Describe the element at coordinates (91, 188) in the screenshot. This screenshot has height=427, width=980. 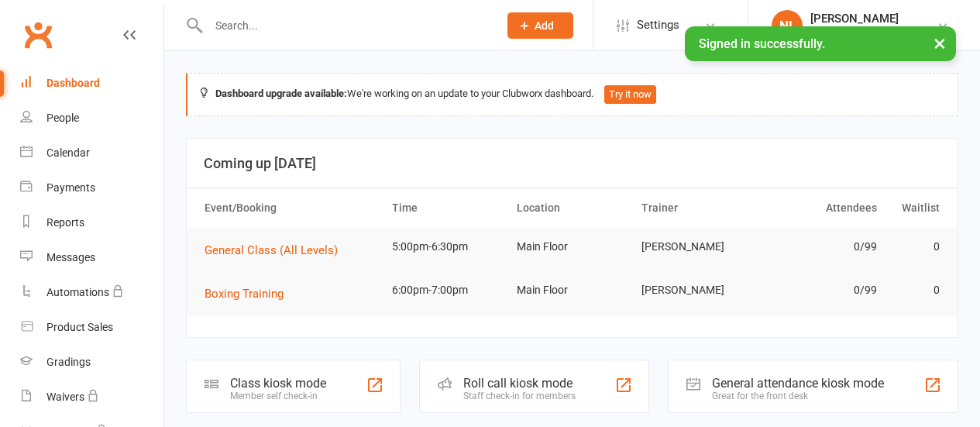
I see `a: Payments` at that location.